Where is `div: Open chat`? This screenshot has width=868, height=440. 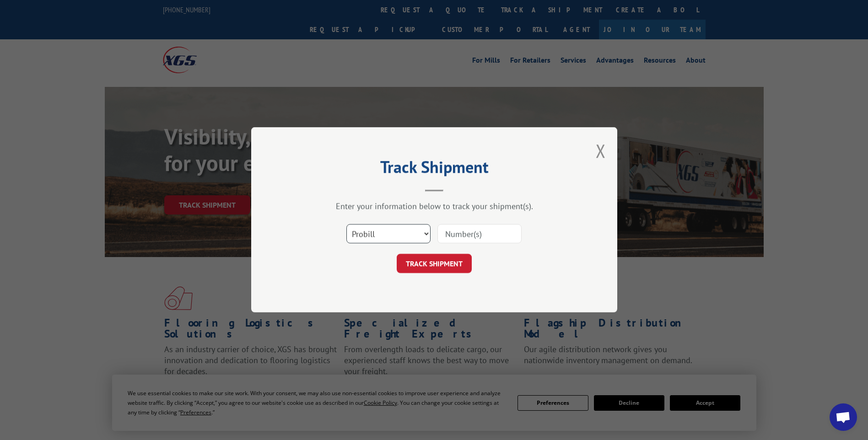 div: Open chat is located at coordinates (843, 417).